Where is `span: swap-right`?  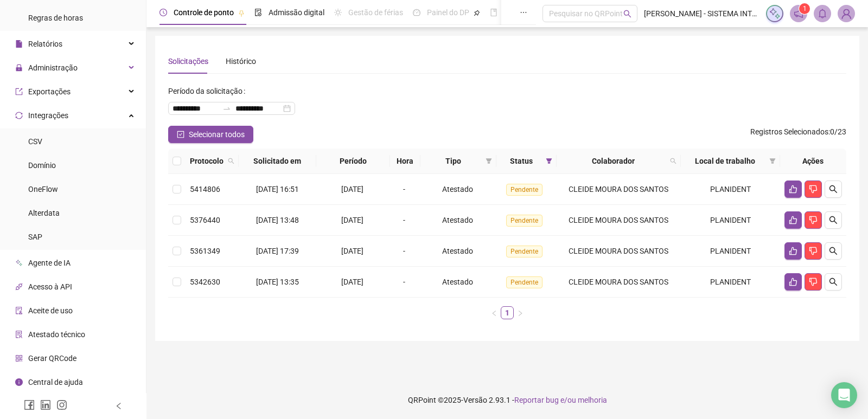 span: swap-right is located at coordinates (227, 108).